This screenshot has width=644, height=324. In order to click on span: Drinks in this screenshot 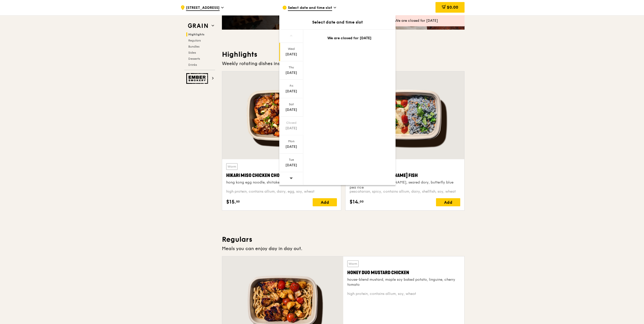, I will do `click(192, 65)`.